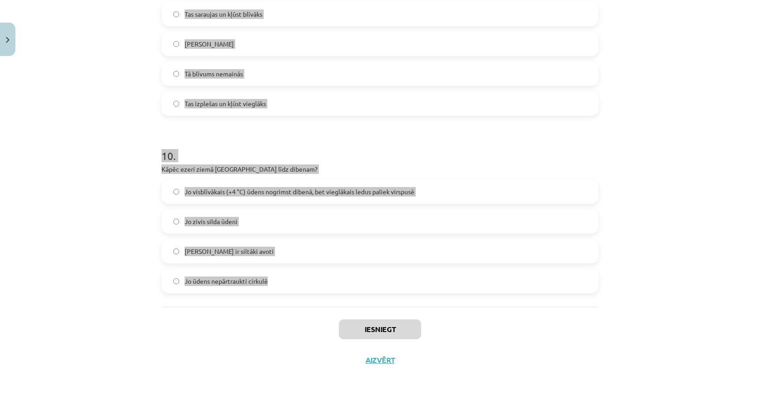  Describe the element at coordinates (226, 281) in the screenshot. I see `span: Jo ūdens nepārtraukti cirkulē` at that location.